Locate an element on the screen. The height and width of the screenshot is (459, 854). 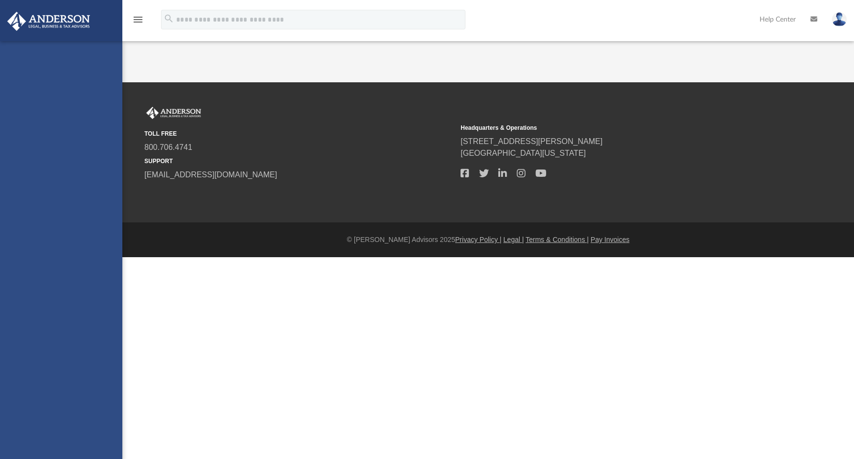
a: 800.706.4741 is located at coordinates (168, 147).